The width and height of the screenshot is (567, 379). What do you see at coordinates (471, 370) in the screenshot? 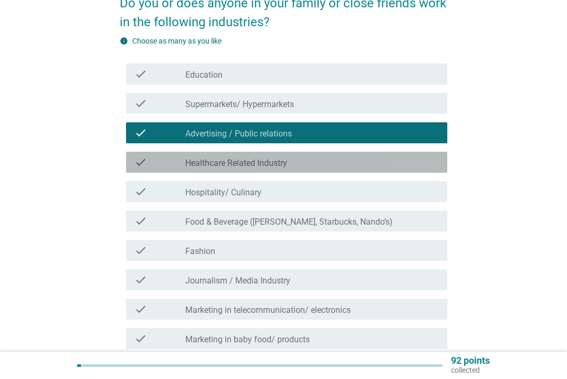
I see `p: collected` at bounding box center [471, 370].